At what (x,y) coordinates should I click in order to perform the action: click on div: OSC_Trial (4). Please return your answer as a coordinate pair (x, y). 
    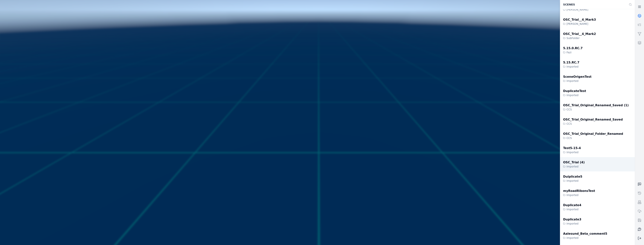
    Looking at the image, I should click on (574, 162).